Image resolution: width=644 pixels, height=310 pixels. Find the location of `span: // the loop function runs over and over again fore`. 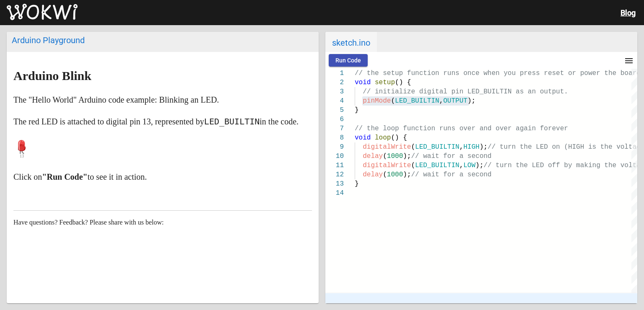

span: // the loop function runs over and over again fore is located at coordinates (455, 129).